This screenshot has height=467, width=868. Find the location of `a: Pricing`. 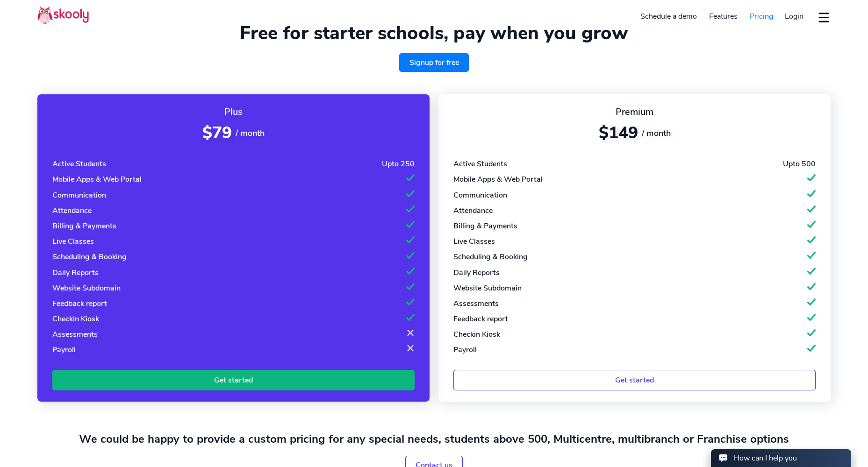

a: Pricing is located at coordinates (761, 16).